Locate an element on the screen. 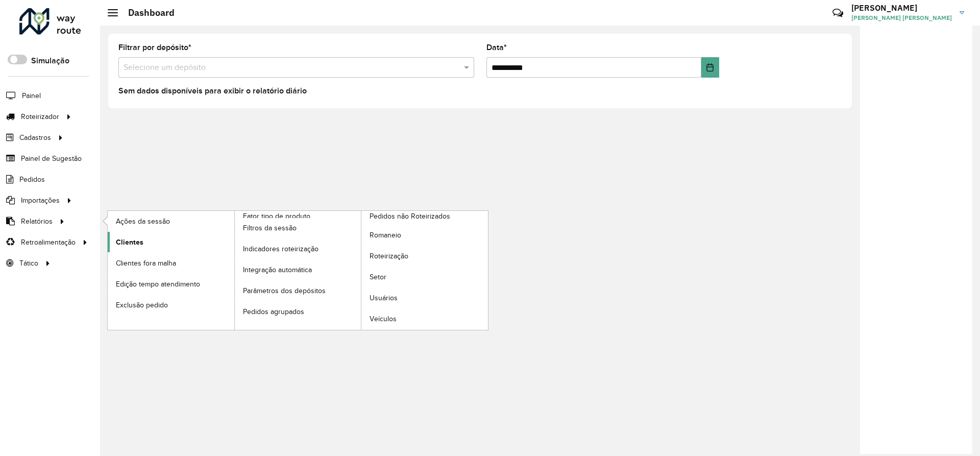 This screenshot has width=980, height=456. a: Integração automática is located at coordinates (298, 270).